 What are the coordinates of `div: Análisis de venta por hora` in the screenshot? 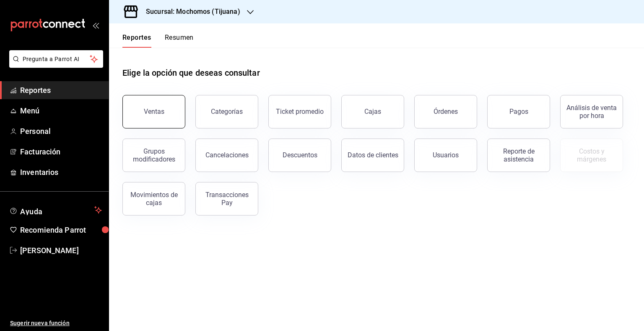 It's located at (591, 112).